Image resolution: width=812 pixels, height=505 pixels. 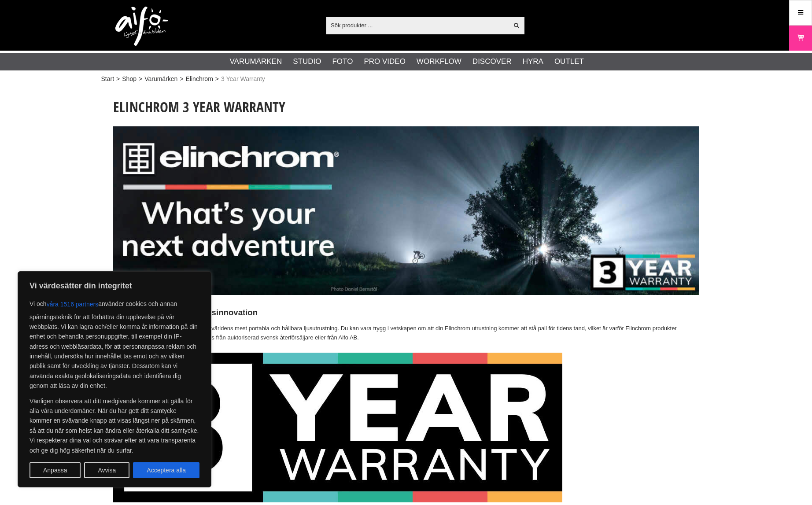 I want to click on h1: Elinchrom 3 Year Warranty, so click(x=406, y=107).